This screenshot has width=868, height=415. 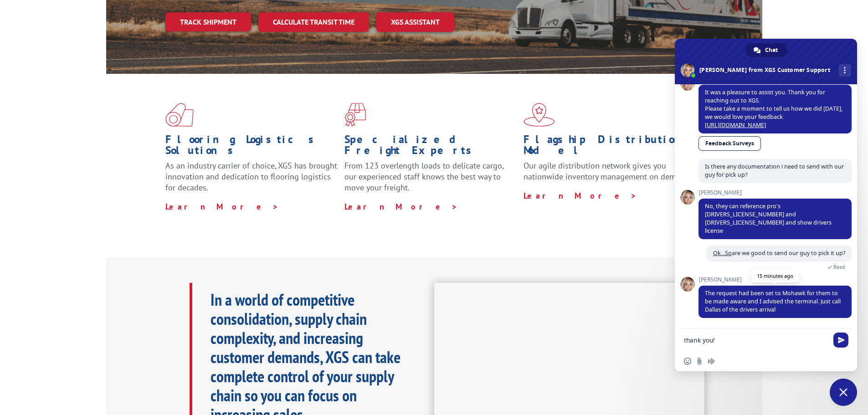 I want to click on img: xgs-icon-total-supply-chain-intelligence-red, so click(x=179, y=115).